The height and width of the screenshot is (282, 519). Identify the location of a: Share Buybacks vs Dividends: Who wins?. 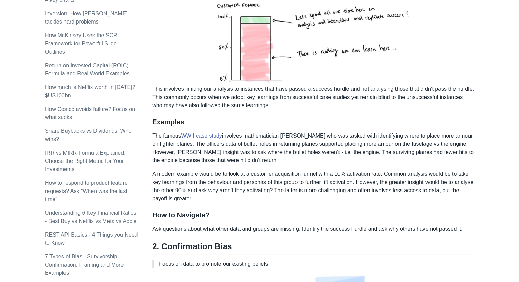
(88, 135).